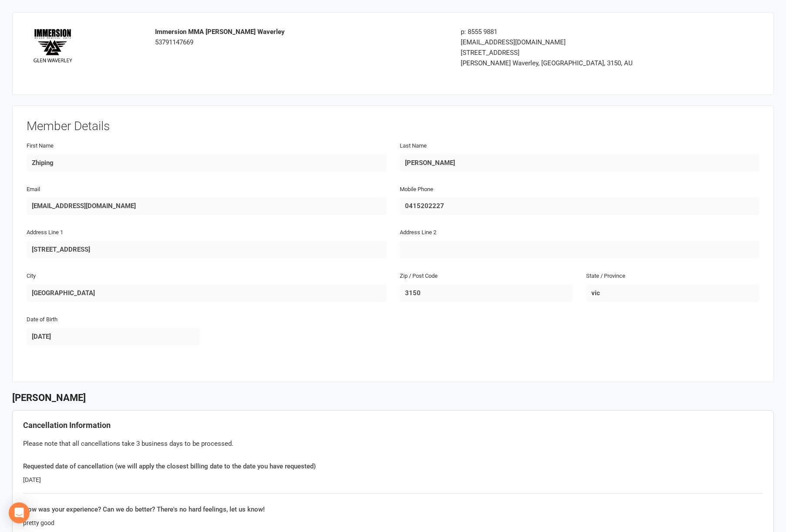 The width and height of the screenshot is (786, 532). Describe the element at coordinates (45, 232) in the screenshot. I see `label: Address Line 1` at that location.